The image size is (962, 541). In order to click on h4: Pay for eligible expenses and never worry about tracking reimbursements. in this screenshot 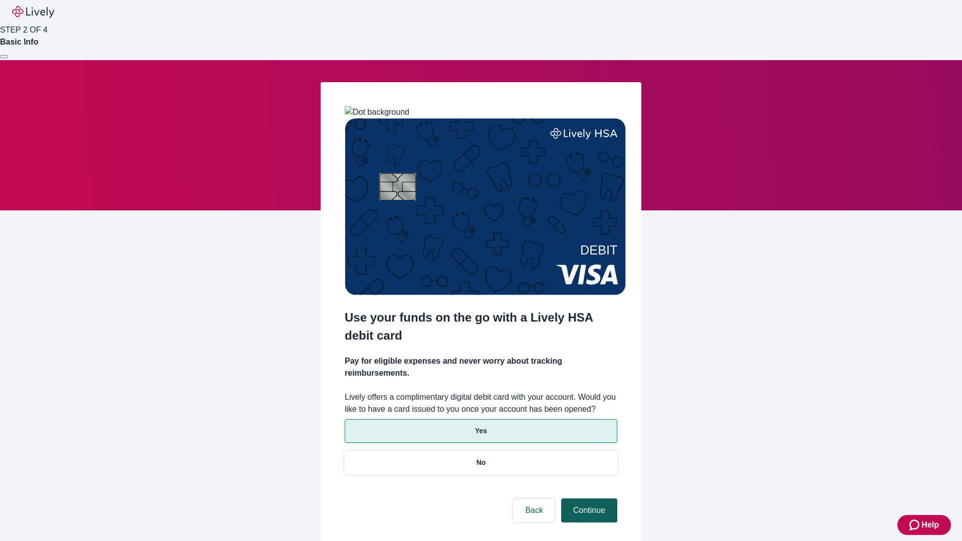, I will do `click(481, 367)`.